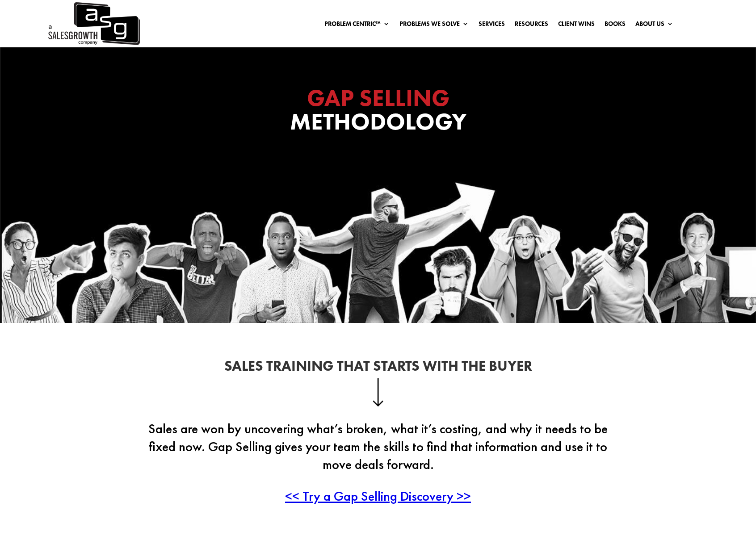 Image resolution: width=756 pixels, height=540 pixels. What do you see at coordinates (434, 26) in the screenshot?
I see `a: Problems We Solve` at bounding box center [434, 26].